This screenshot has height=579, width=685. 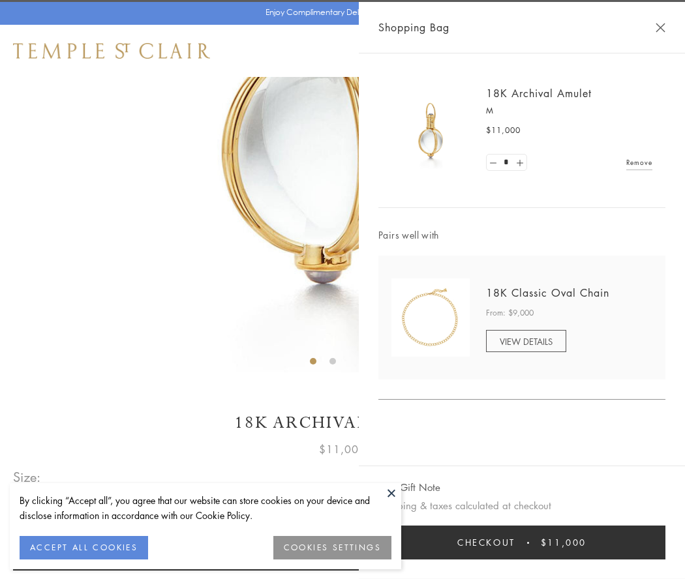 What do you see at coordinates (414, 27) in the screenshot?
I see `span: Shopping Bag` at bounding box center [414, 27].